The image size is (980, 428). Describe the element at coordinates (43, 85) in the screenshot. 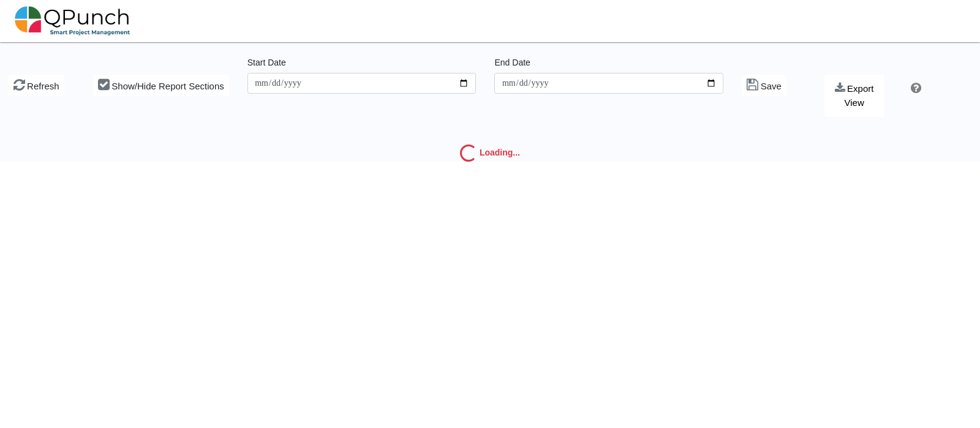

I see `span: Refresh` at that location.